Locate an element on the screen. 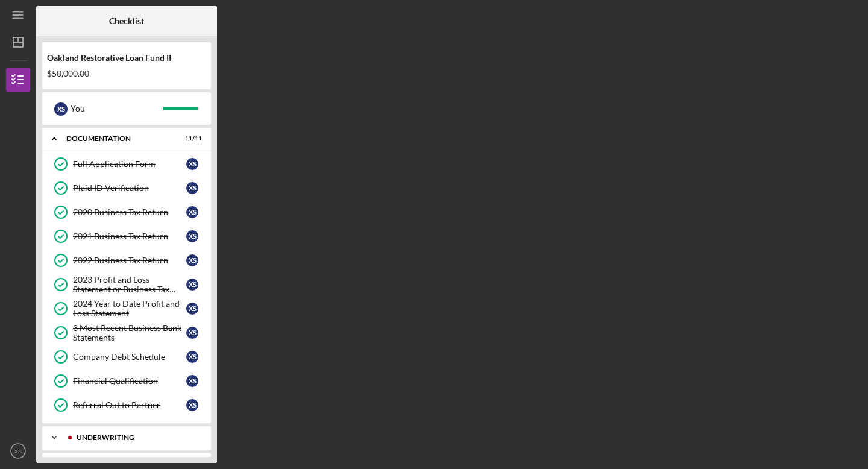 This screenshot has height=469, width=868. a: 2022 Business Tax ReturnXS is located at coordinates (126, 260).